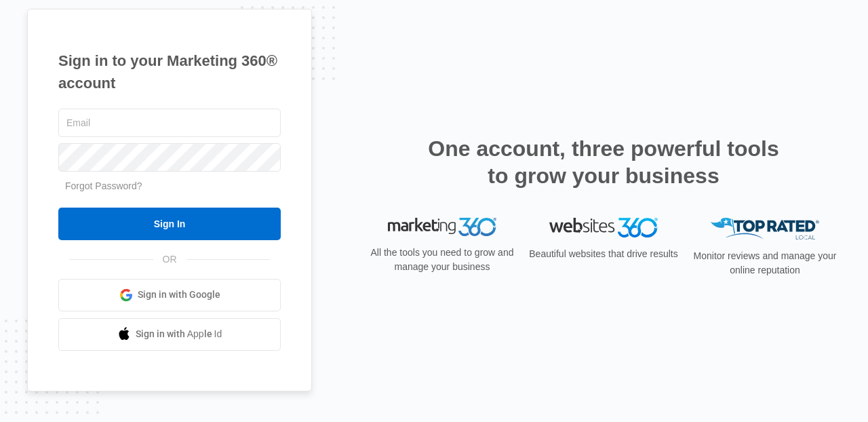 This screenshot has height=422, width=868. Describe the element at coordinates (442, 260) in the screenshot. I see `p: All the tools you need to grow and manage your business` at that location.